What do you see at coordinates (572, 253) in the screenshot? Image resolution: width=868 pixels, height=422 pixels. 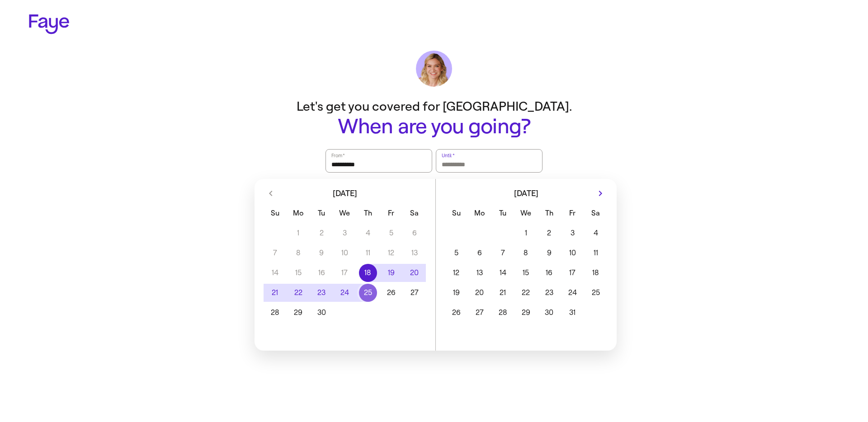 I see `button: 10` at bounding box center [572, 253].